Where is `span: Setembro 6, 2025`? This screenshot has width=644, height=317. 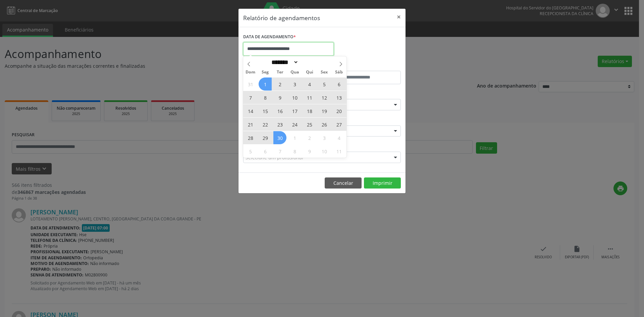 span: Setembro 6, 2025 is located at coordinates (339, 84).